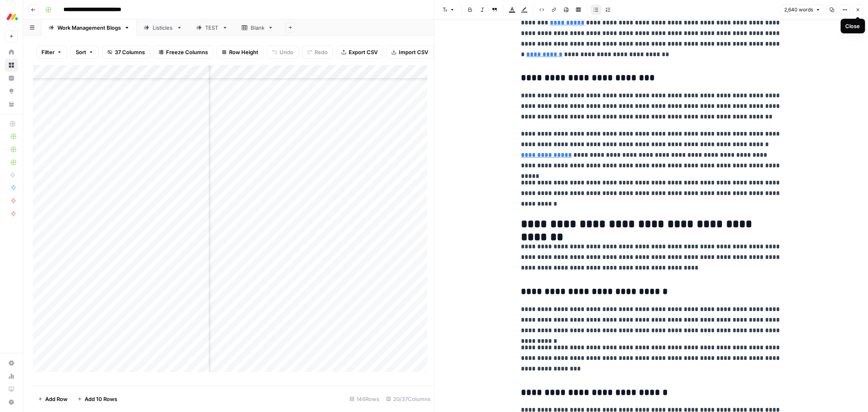 Image resolution: width=868 pixels, height=412 pixels. I want to click on span: 2,640 words, so click(798, 10).